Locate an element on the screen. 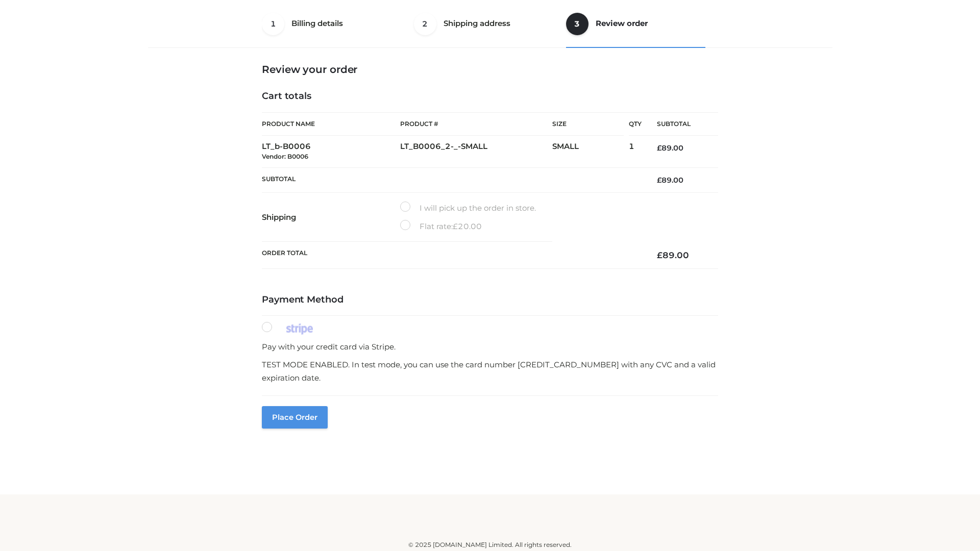 This screenshot has width=980, height=551. h4: Cart totals is located at coordinates (490, 96).